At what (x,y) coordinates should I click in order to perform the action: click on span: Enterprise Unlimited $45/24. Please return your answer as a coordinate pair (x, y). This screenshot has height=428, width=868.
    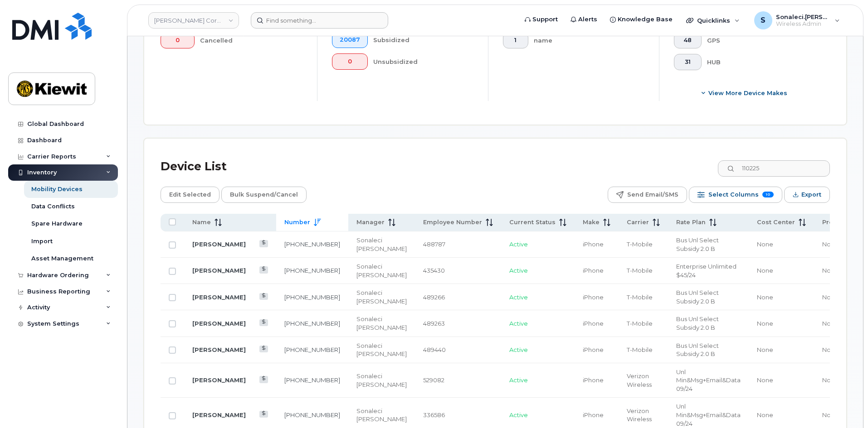
    Looking at the image, I should click on (706, 270).